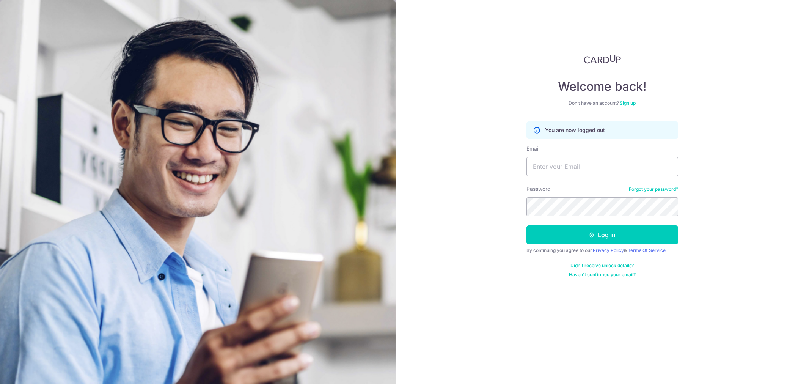 The image size is (809, 384). I want to click on a: Forgot your password?, so click(653, 189).